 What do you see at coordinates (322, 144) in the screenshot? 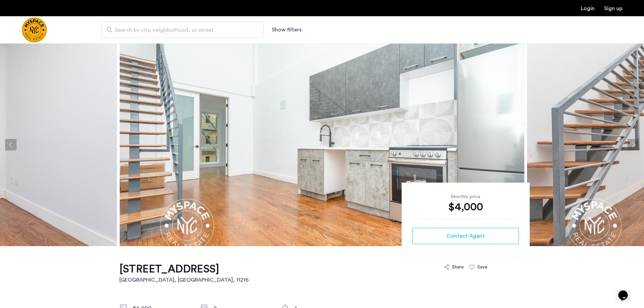
I see `img: apartment` at bounding box center [322, 144].